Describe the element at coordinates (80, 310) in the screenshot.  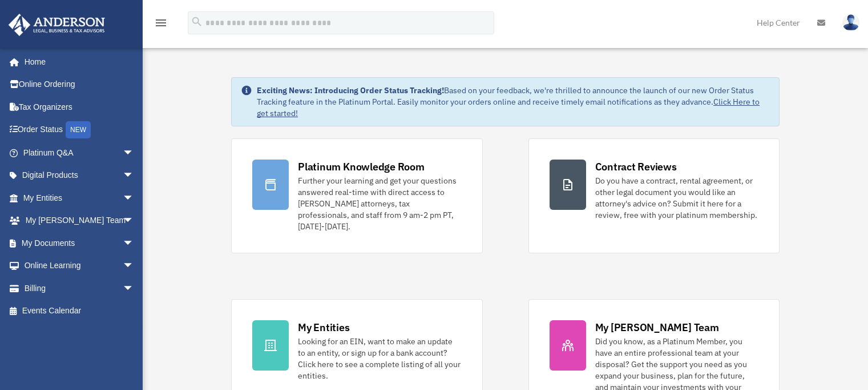
I see `a: Events Calendar` at that location.